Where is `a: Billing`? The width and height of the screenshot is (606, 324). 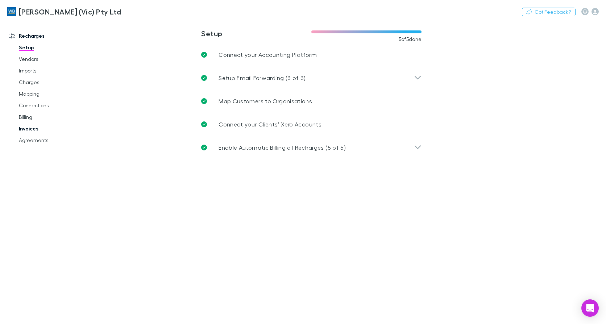 a: Billing is located at coordinates (54, 117).